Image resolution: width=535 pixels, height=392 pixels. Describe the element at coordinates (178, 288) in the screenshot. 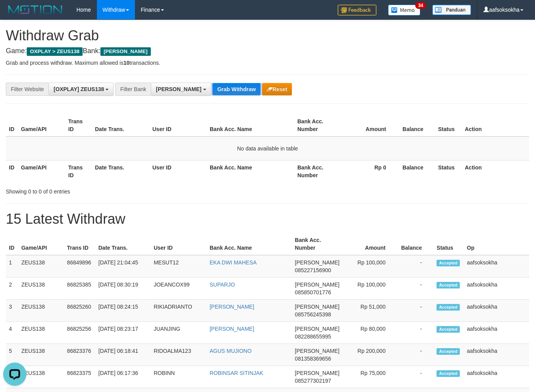

I see `td: JOEANCOX99` at that location.